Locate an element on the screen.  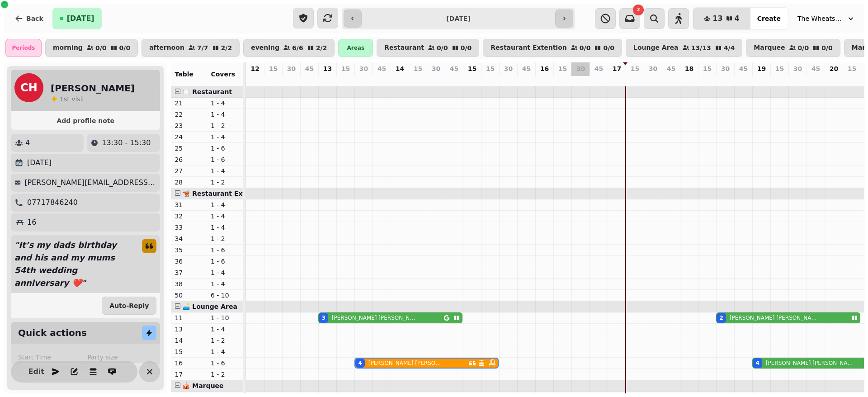
p: 1 - 2 is located at coordinates (225, 239).